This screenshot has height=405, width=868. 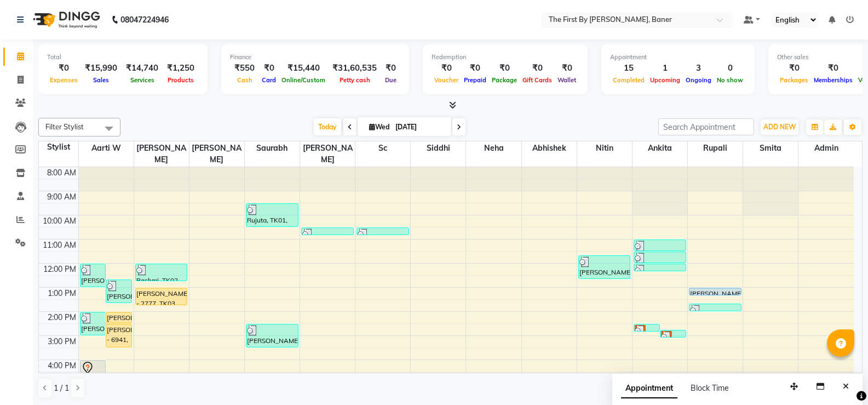 I want to click on span: Sc, so click(x=383, y=148).